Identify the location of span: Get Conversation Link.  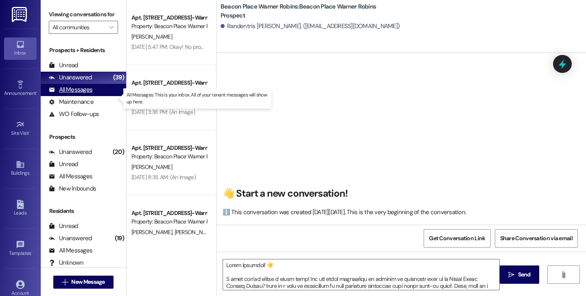
(457, 238).